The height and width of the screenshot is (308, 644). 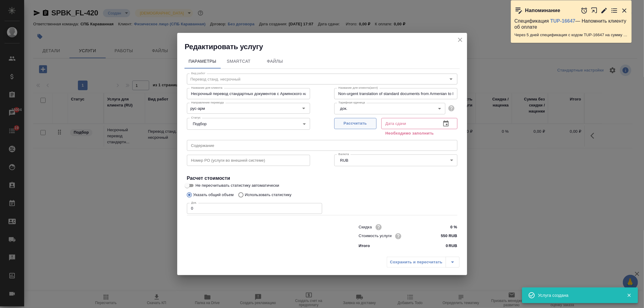 I want to click on p: Напоминание, so click(x=542, y=11).